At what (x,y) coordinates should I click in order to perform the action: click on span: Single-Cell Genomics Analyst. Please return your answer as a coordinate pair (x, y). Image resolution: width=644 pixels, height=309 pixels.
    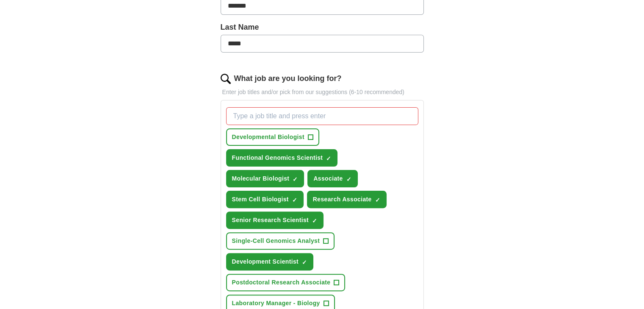
    Looking at the image, I should click on (276, 241).